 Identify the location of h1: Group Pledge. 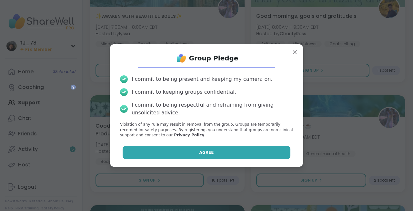
(214, 58).